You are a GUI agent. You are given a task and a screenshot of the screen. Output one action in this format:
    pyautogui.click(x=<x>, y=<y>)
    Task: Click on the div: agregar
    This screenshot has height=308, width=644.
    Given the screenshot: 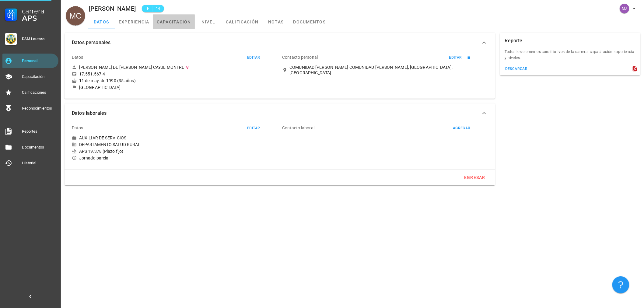 What is the action you would take?
    pyautogui.click(x=461, y=128)
    